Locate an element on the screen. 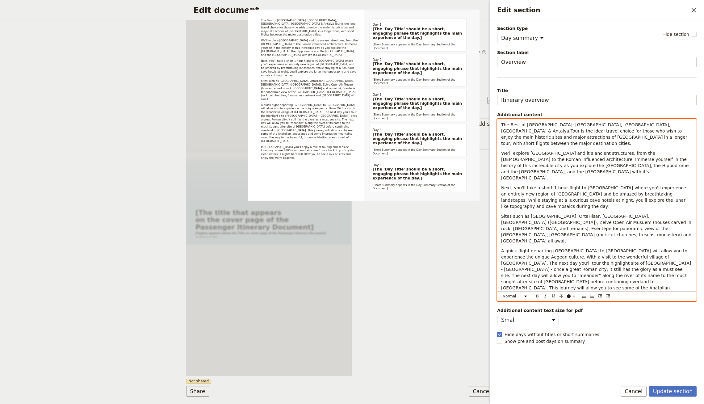 This screenshot has height=404, width=704. a: Overview is located at coordinates (195, 9).